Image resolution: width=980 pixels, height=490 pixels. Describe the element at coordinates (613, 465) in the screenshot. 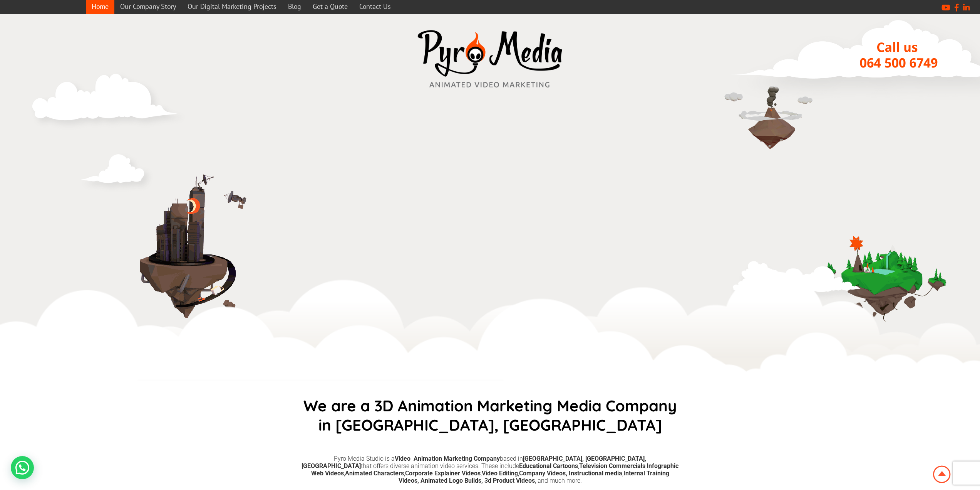

I see `b: Television Commercials` at that location.